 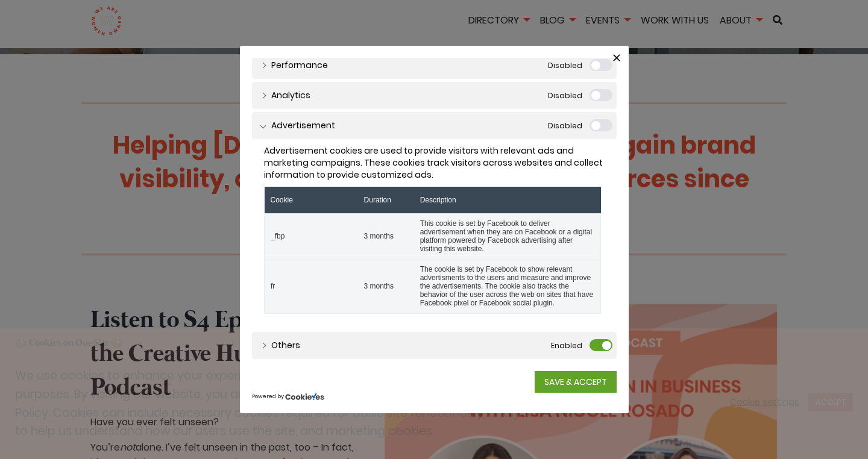 I want to click on a: Others, so click(x=280, y=345).